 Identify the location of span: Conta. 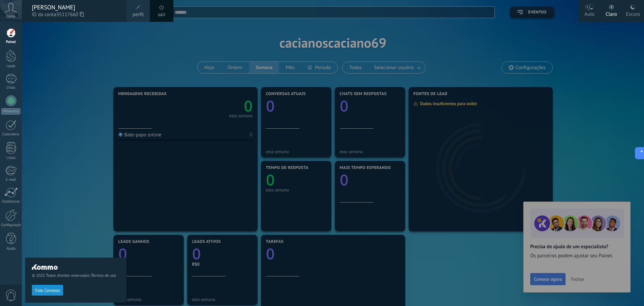
(11, 17).